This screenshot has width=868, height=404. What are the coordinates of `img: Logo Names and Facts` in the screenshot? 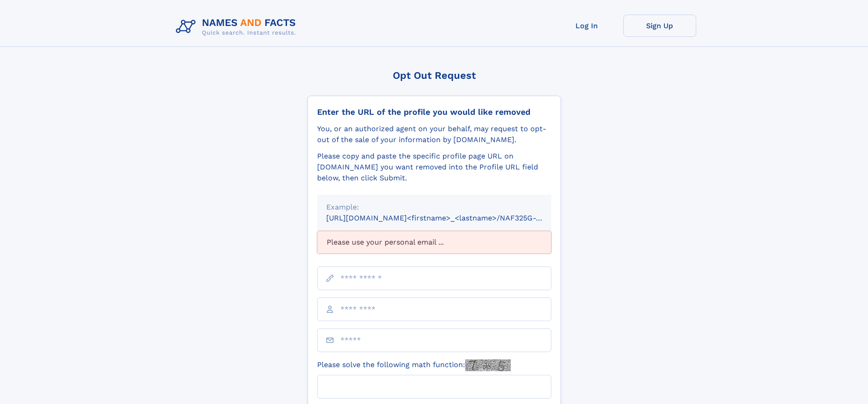 It's located at (238, 27).